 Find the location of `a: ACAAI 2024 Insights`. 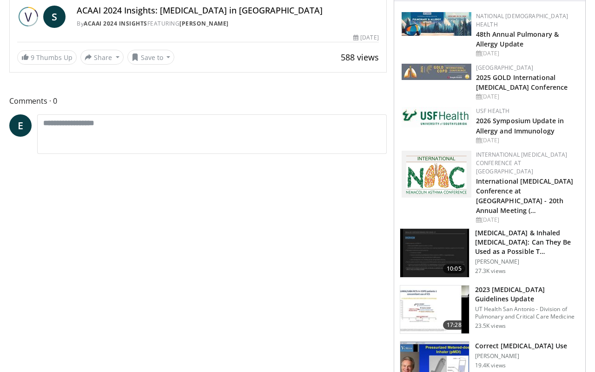

a: ACAAI 2024 Insights is located at coordinates (115, 23).